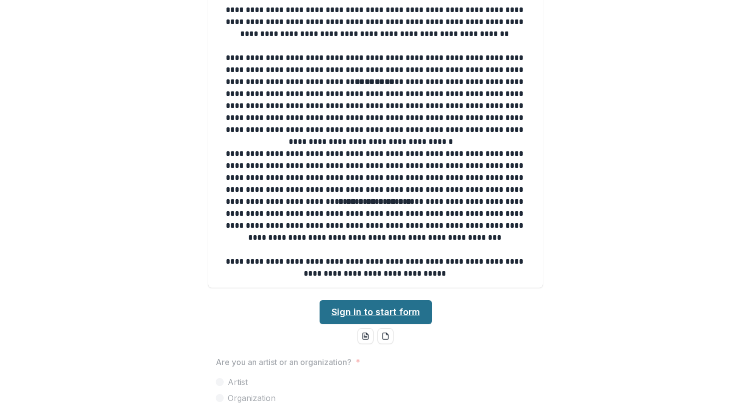  I want to click on button: pdf-download, so click(385, 336).